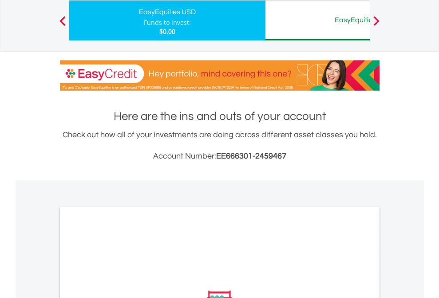 Image resolution: width=439 pixels, height=298 pixels. Describe the element at coordinates (167, 12) in the screenshot. I see `div: EasyEquities USD` at that location.